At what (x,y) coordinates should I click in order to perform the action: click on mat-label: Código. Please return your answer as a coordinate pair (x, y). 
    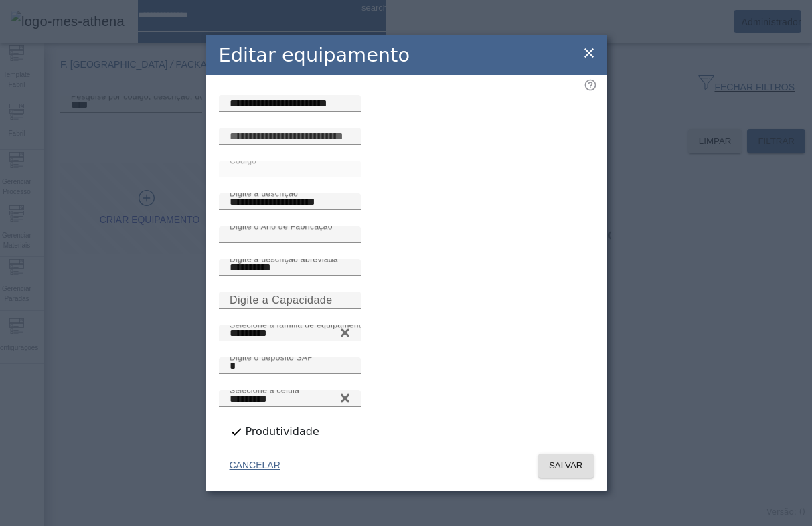
    Looking at the image, I should click on (243, 161).